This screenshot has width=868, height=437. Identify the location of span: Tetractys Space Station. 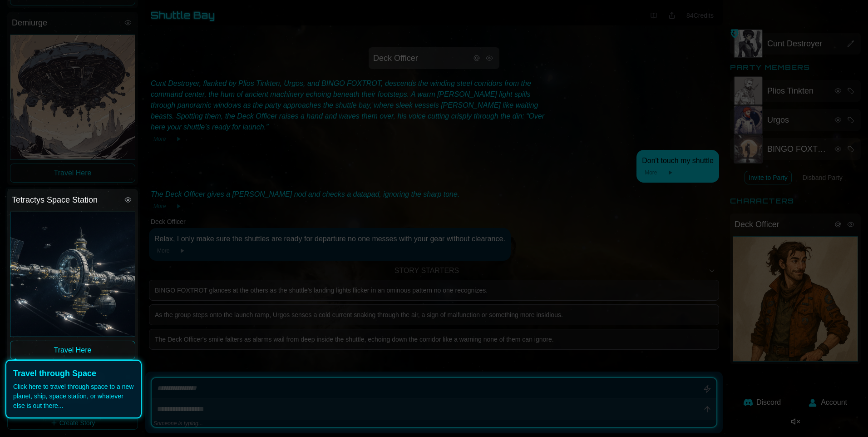
(55, 200).